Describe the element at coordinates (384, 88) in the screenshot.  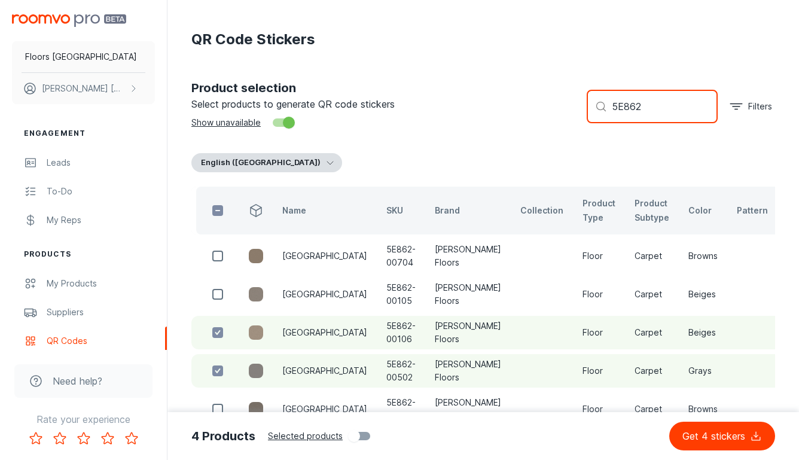
I see `h5: Product selection` at that location.